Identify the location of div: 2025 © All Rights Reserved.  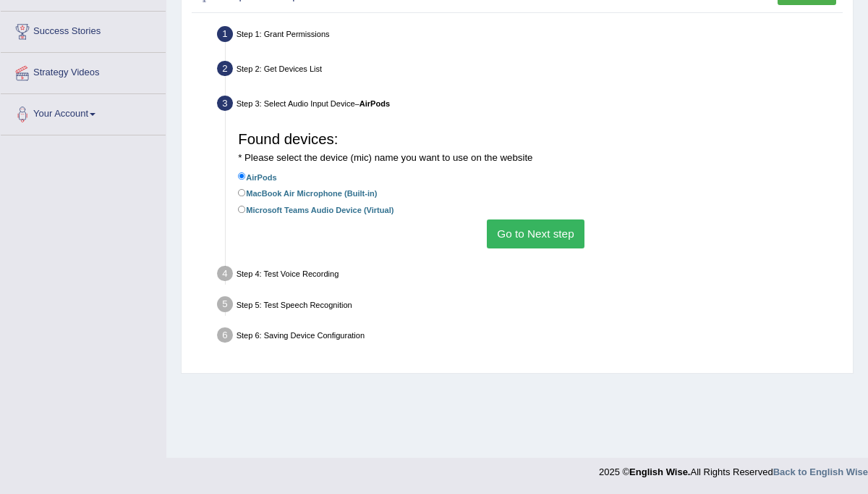
(734, 468).